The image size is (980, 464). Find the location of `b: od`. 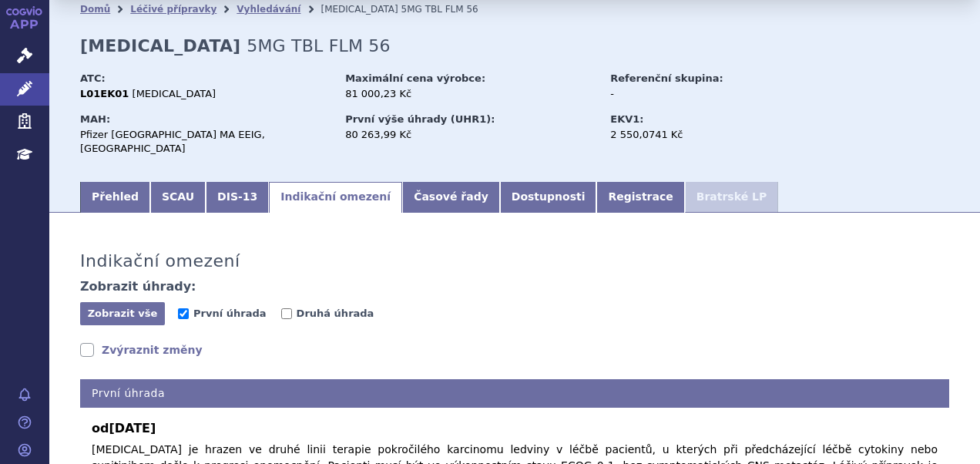

b: od is located at coordinates (515, 429).